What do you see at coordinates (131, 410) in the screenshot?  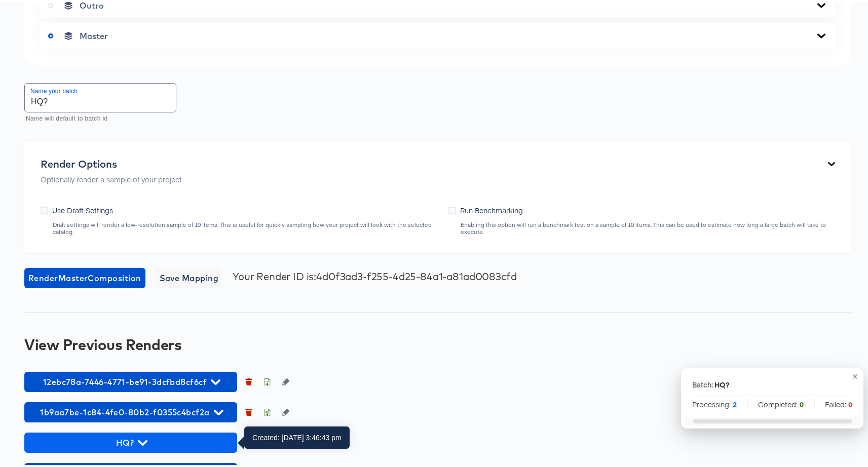 I see `span: 1b9aa7be-1c84-4fe0-80b2-f0355c4bcf2a` at bounding box center [131, 410].